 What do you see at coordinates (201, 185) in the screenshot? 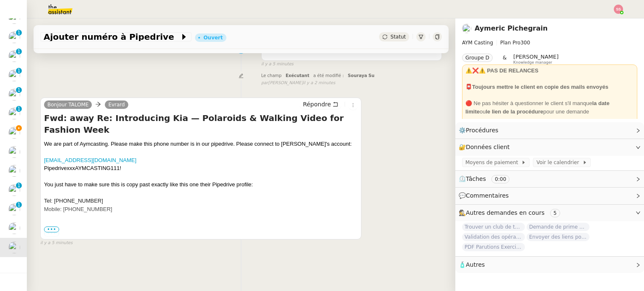
I see `div: You just have to make sure this is copy past exactly like this one their Pipedrive profile:` at bounding box center [201, 185].